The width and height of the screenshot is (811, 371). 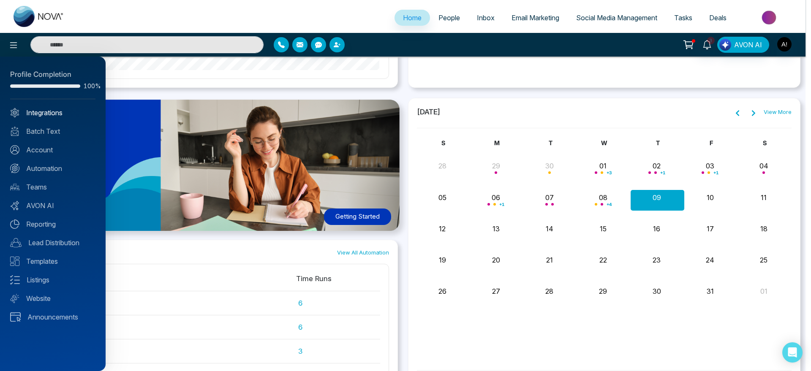 What do you see at coordinates (15, 113) in the screenshot?
I see `img: Integrated.svg` at bounding box center [15, 113].